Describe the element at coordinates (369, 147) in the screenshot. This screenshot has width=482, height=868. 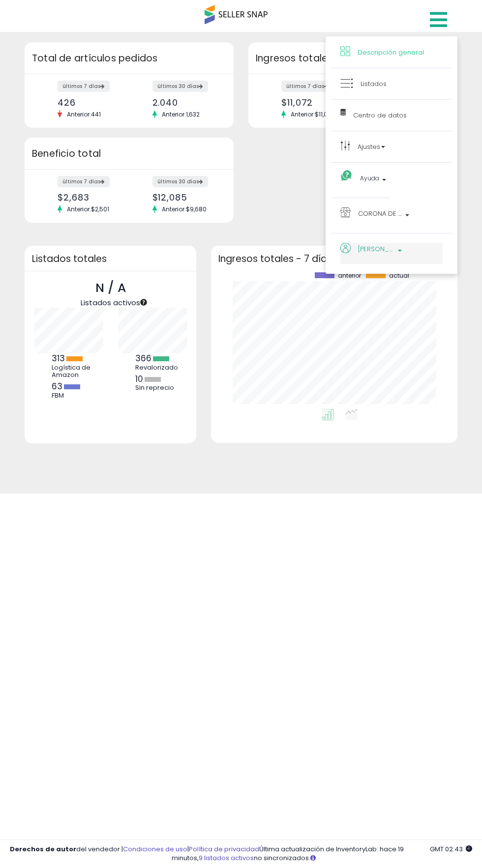
I see `font: Ajustes` at that location.